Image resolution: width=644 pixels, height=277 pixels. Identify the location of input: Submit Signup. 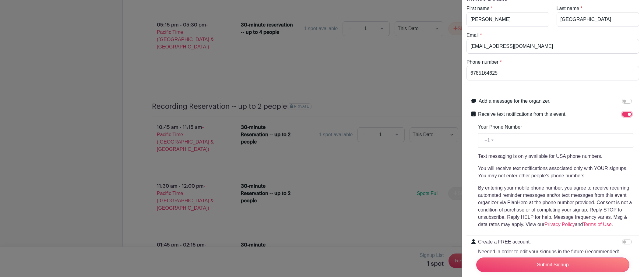
(553, 265).